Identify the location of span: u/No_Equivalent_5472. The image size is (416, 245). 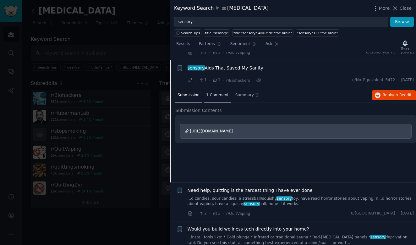
(373, 80).